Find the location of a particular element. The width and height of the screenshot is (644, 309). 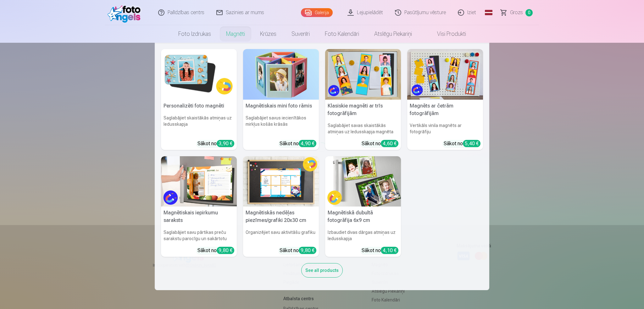

a: See all products is located at coordinates (322, 270).